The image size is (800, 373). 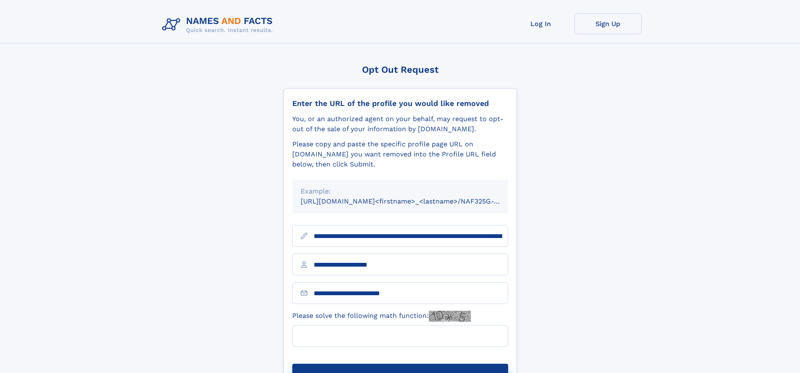 I want to click on div: You, or an authorized agent on your behalf, may request to opt-out of the sale of your informatio..., so click(x=400, y=124).